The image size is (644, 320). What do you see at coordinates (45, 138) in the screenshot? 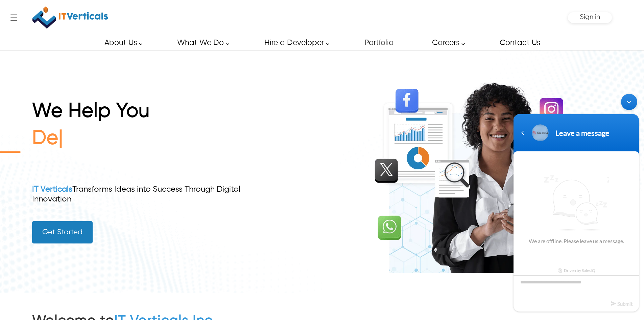
I see `span: De` at bounding box center [45, 138].